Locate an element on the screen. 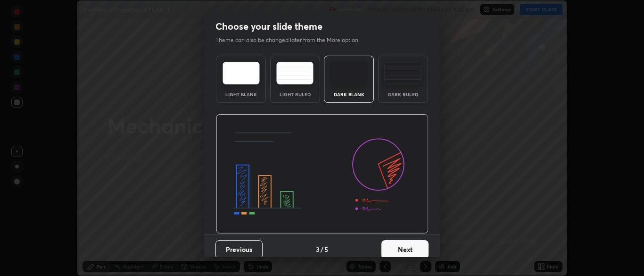 This screenshot has height=276, width=644. p: Theme can also be changed later from the More option is located at coordinates (292, 40).